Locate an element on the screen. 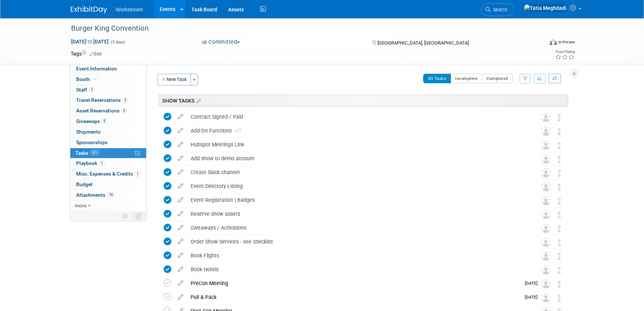 The height and width of the screenshot is (311, 644). td: Personalize Event Tab Strip is located at coordinates (125, 216).